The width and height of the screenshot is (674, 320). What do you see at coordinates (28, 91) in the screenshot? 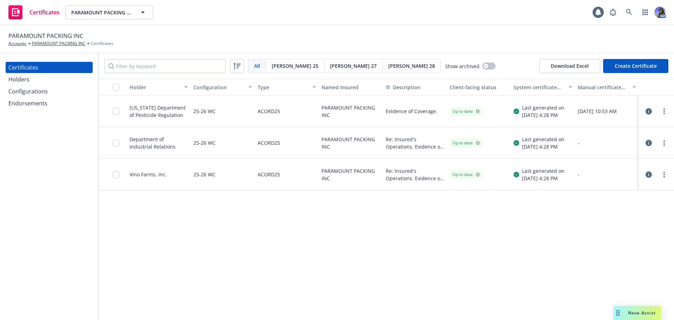
I see `div: Configurations` at bounding box center [28, 91].